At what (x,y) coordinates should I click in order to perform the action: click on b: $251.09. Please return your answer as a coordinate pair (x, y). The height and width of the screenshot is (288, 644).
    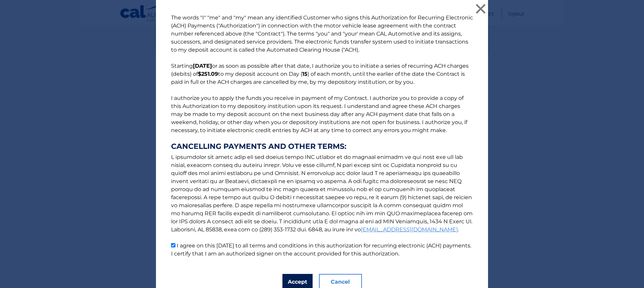
    Looking at the image, I should click on (208, 74).